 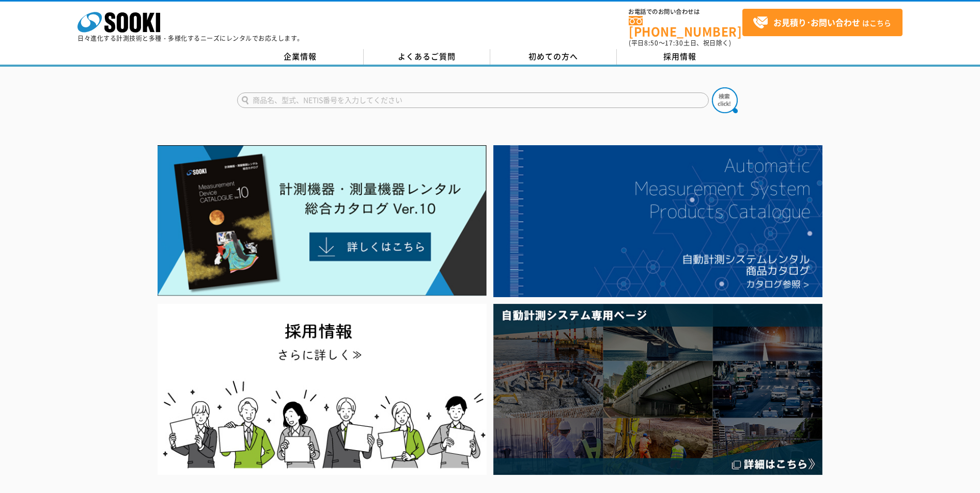 What do you see at coordinates (191, 38) in the screenshot?
I see `p: 日々進化する計測技術と多種・多様化するニーズにレンタルでお応えします。` at bounding box center [191, 38].